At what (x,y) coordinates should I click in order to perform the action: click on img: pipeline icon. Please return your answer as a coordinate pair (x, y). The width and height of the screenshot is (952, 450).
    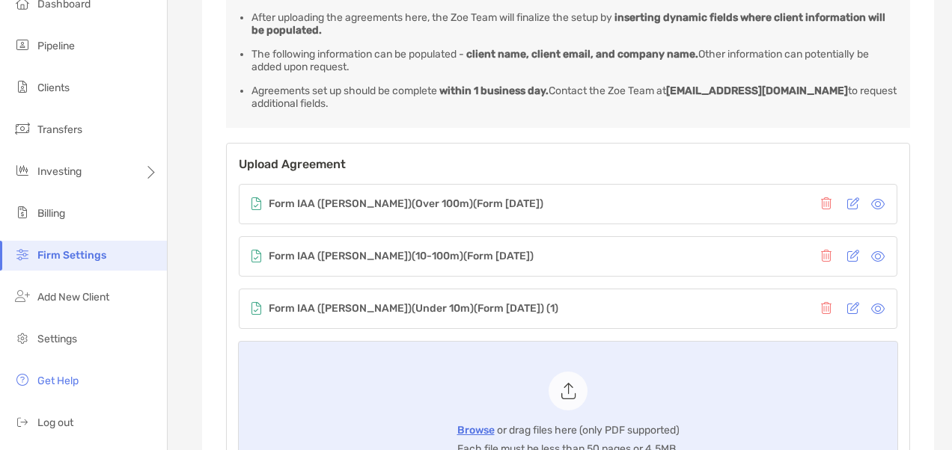
    Looking at the image, I should click on (22, 45).